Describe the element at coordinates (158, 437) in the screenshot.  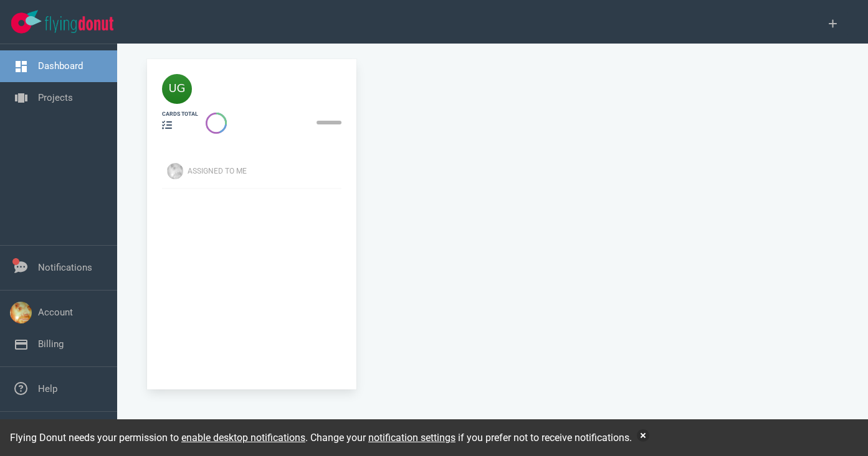
I see `span: Flying Donut needs your permission to` at that location.